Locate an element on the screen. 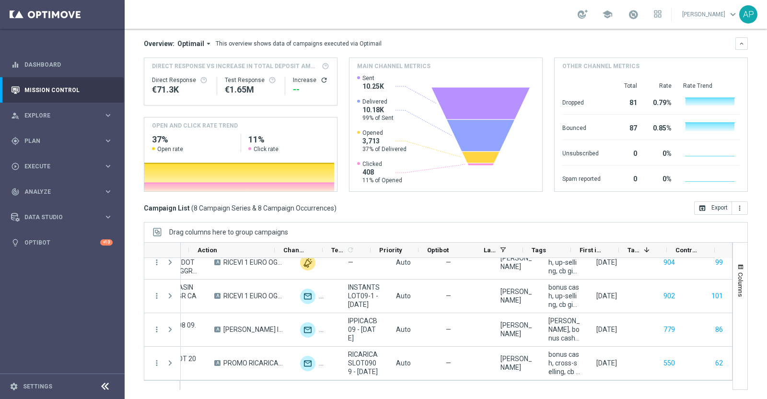 This screenshot has height=399, width=767. span: Explore is located at coordinates (64, 115).